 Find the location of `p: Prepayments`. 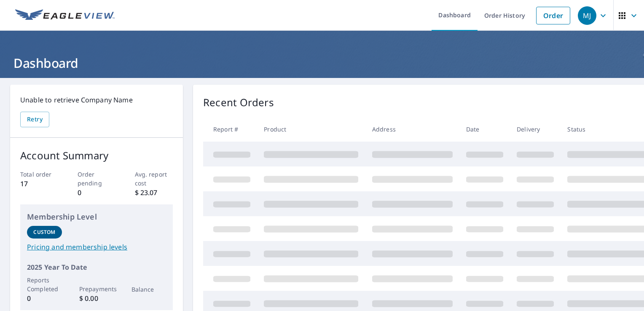

p: Prepayments is located at coordinates (97, 289).